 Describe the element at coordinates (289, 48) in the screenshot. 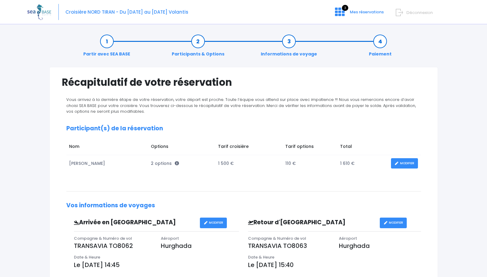

I see `a: Informations de voyage` at that location.